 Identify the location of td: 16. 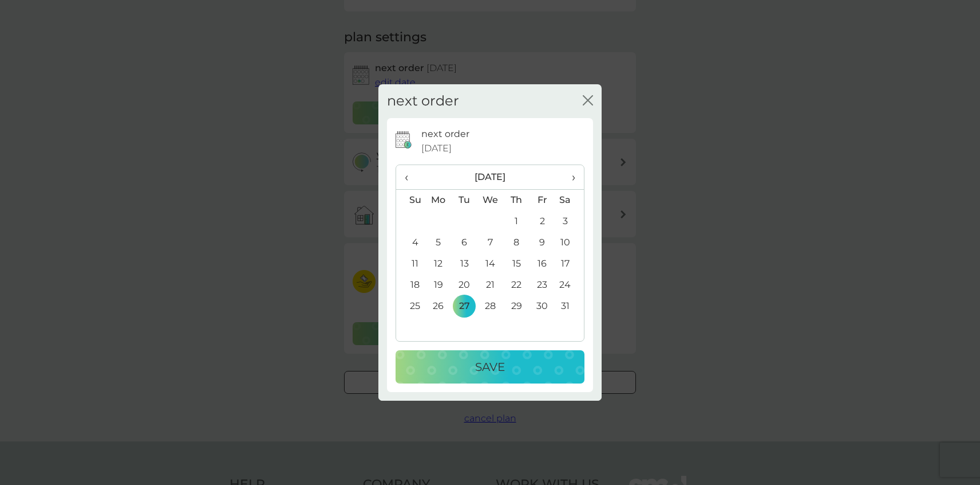
(543, 263).